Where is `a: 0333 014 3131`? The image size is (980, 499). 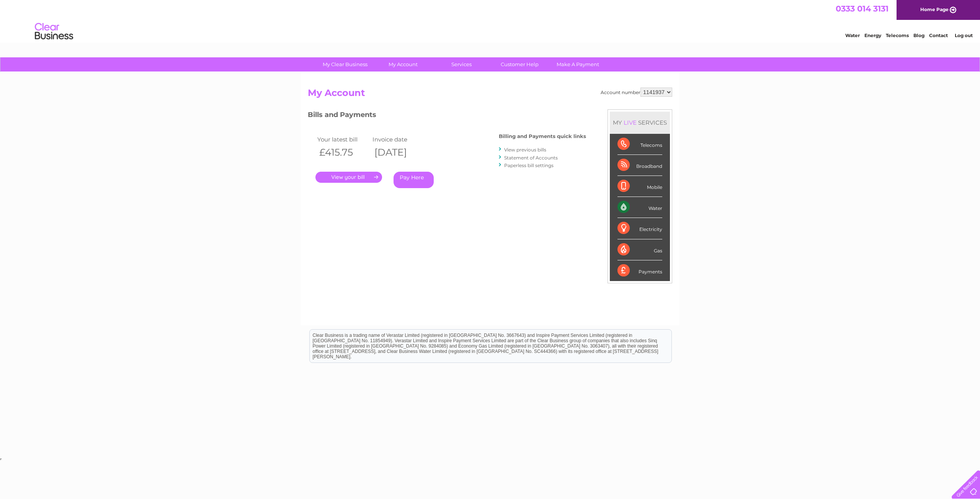 a: 0333 014 3131 is located at coordinates (862, 9).